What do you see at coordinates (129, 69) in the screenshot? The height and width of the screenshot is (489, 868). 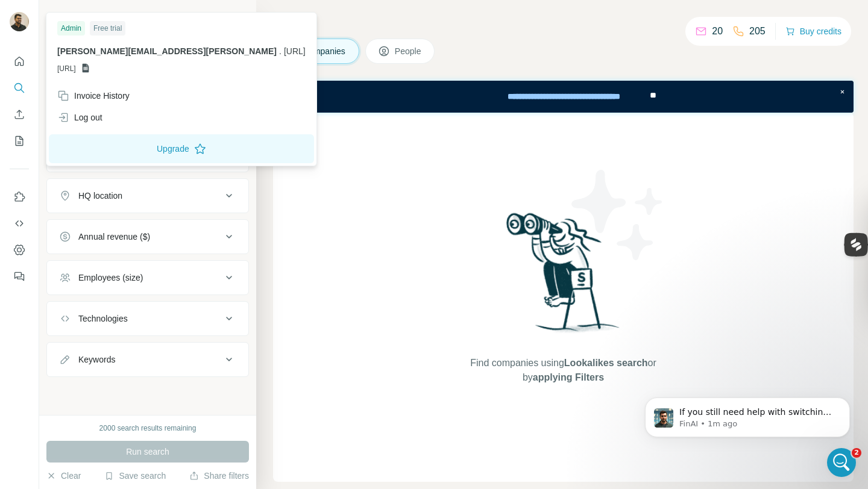 I see `span: If you still need help with switching between your accounts or have any other questions, I'm here...` at bounding box center [129, 69].